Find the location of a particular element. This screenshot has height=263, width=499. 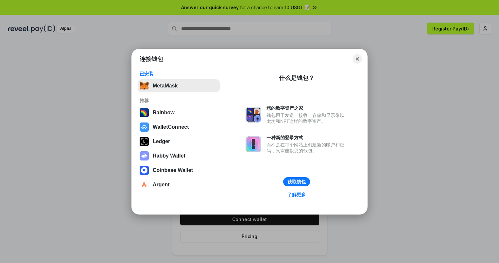

div: Ledger is located at coordinates (161, 141).